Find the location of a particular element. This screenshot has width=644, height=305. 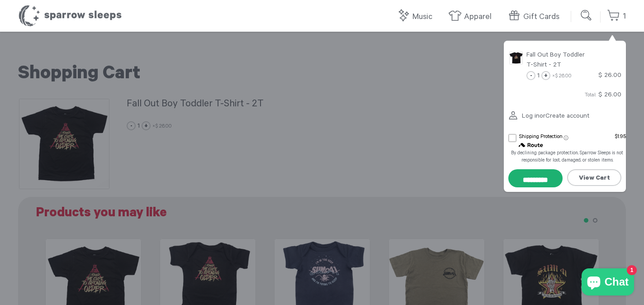

inbox-online-store-chat: Shopify online store chat is located at coordinates (608, 283).